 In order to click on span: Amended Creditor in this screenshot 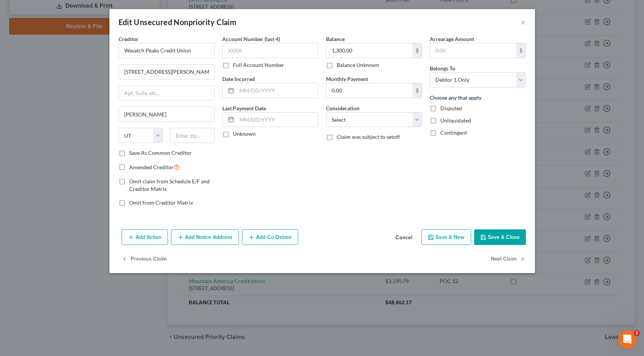, I will do `click(151, 167)`.